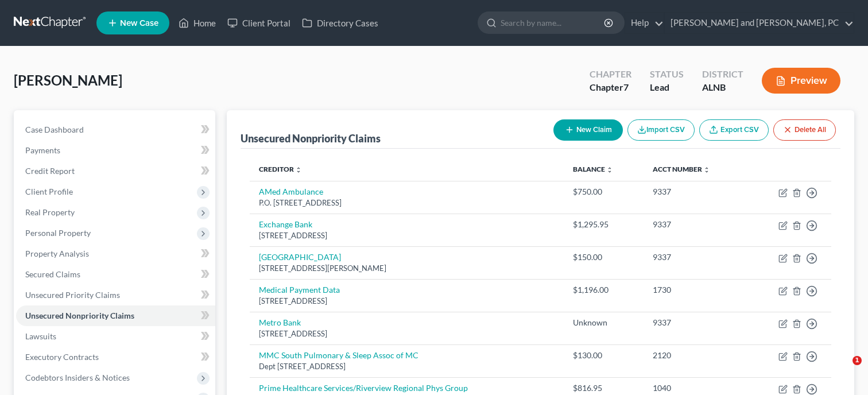 The height and width of the screenshot is (395, 868). Describe the element at coordinates (644, 23) in the screenshot. I see `a: Help` at that location.